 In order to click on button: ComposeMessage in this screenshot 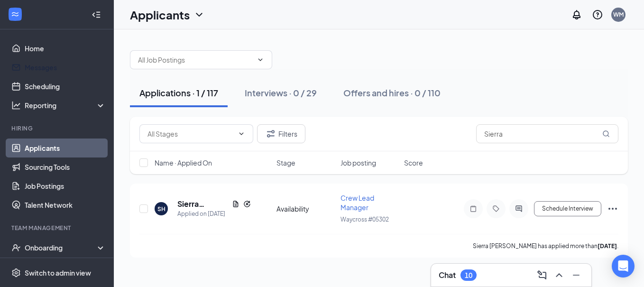, I will do `click(542, 275)`.